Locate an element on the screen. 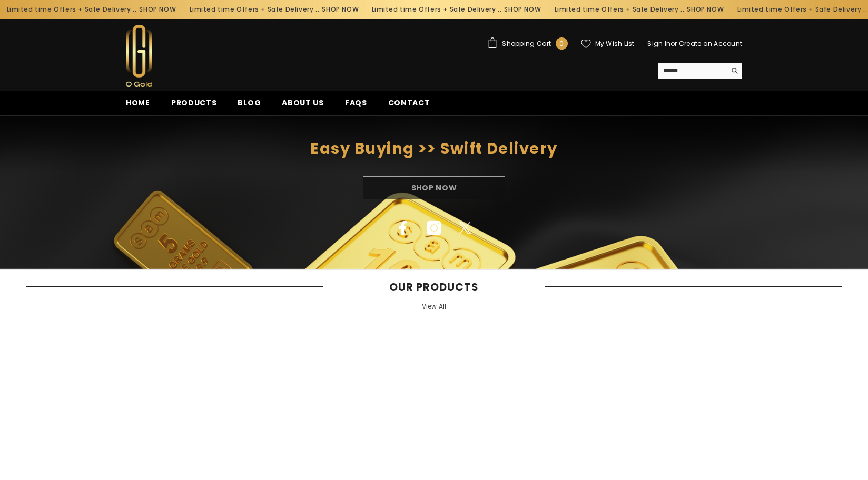  a: Contact is located at coordinates (409, 106).